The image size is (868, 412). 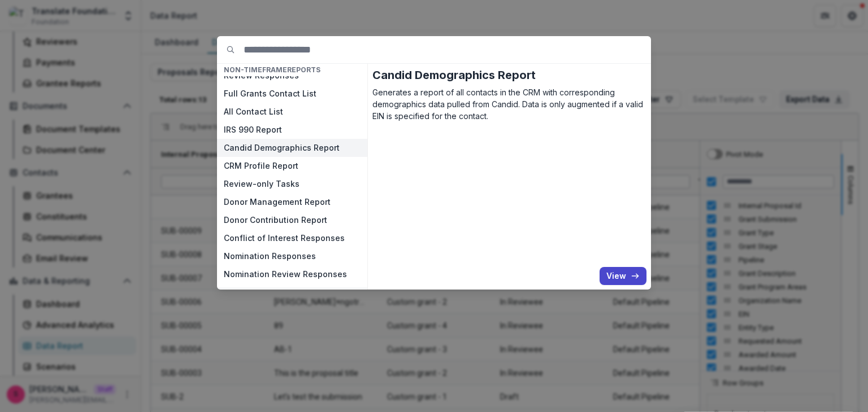 I want to click on button: IRS 990 Report, so click(x=292, y=130).